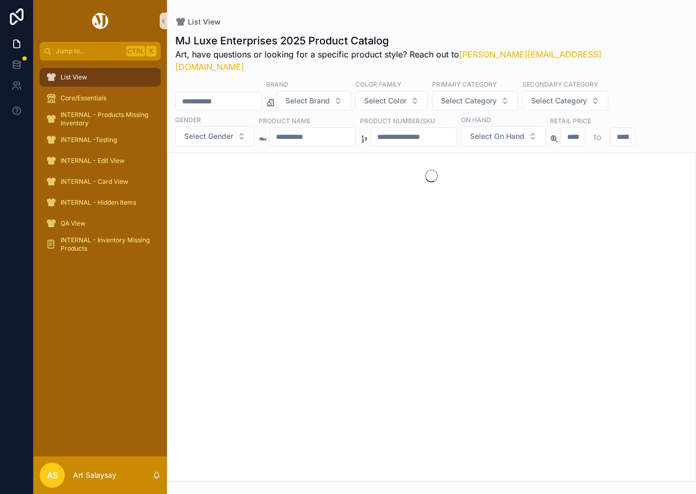  I want to click on label: Product Name, so click(284, 121).